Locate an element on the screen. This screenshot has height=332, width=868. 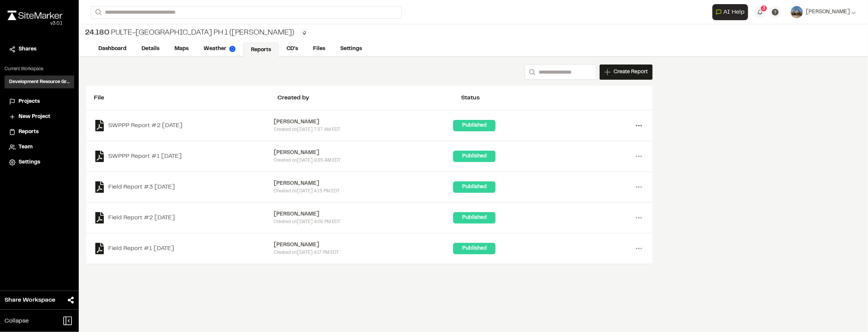
span: Reports is located at coordinates (28, 132).